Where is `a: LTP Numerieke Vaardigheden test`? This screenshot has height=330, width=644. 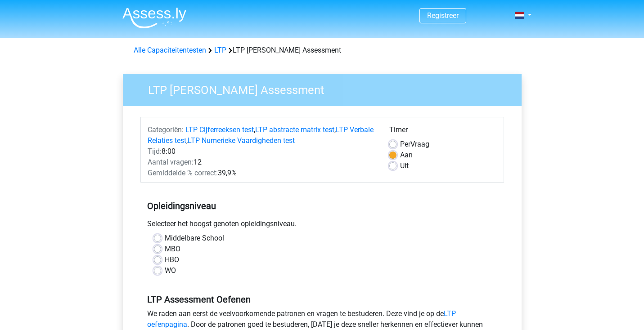 a: LTP Numerieke Vaardigheden test is located at coordinates (242, 140).